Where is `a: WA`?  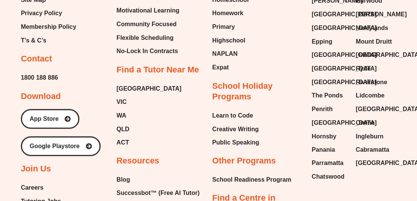 a: WA is located at coordinates (149, 116).